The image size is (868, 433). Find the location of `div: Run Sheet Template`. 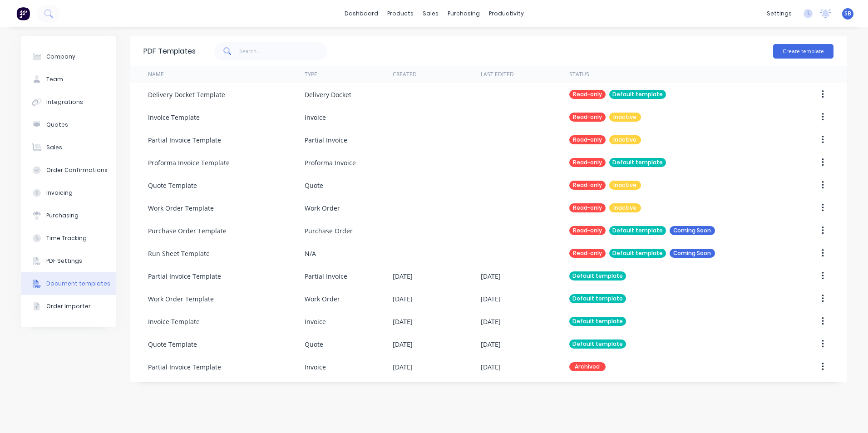

div: Run Sheet Template is located at coordinates (179, 253).